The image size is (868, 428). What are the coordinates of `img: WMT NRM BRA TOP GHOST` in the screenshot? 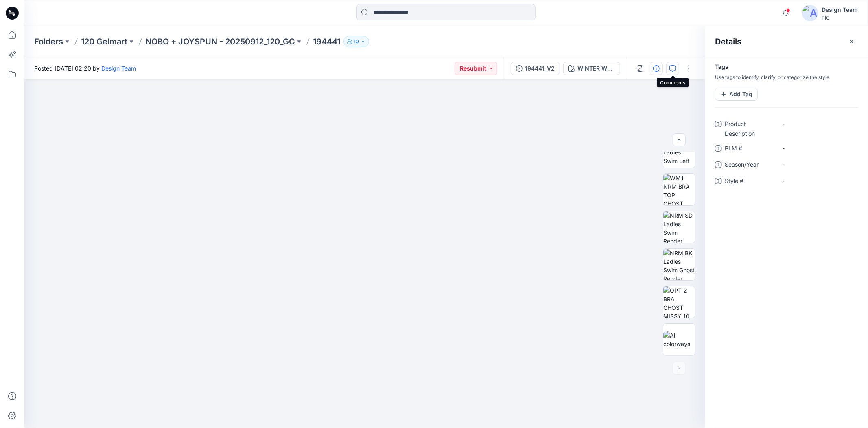 It's located at (680, 189).